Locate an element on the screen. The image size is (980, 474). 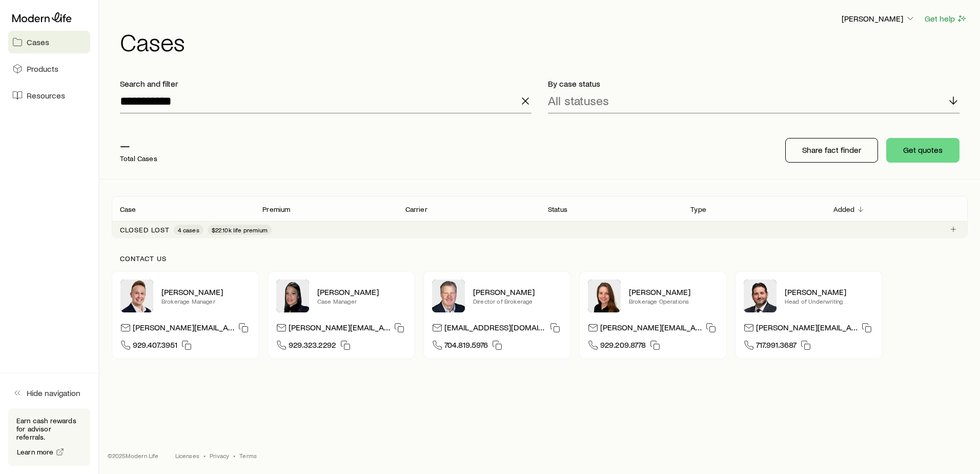
span: $22.10k life premium is located at coordinates (240, 230).